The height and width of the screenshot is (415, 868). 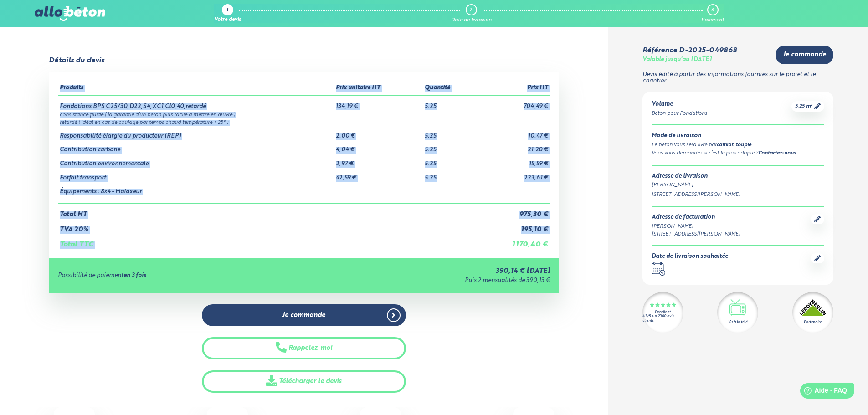 What do you see at coordinates (196, 103) in the screenshot?
I see `td: Fondations BPS C25/30,D22,S4,XC1,Cl0,40,retardé` at bounding box center [196, 103].